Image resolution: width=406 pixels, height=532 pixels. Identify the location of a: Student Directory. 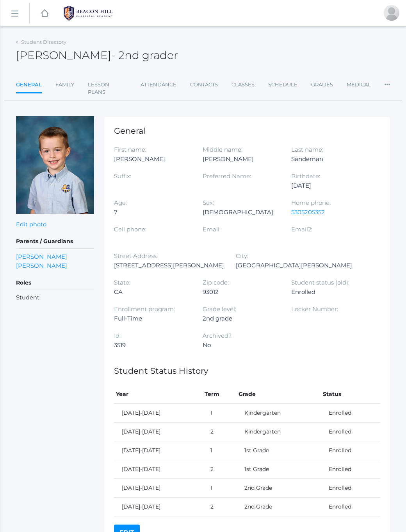
(44, 42).